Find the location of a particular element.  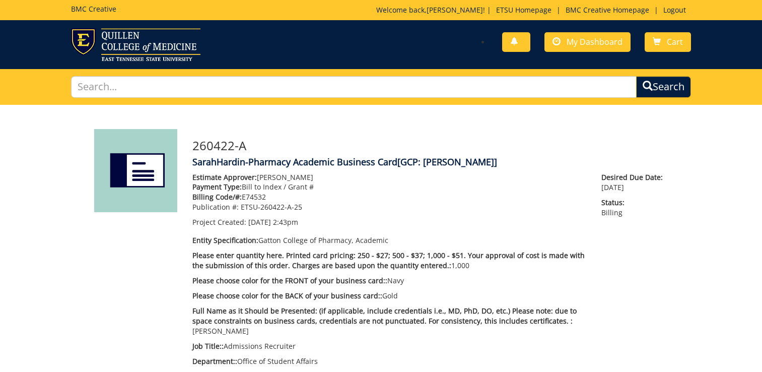

img: Product featured image is located at coordinates (135, 170).